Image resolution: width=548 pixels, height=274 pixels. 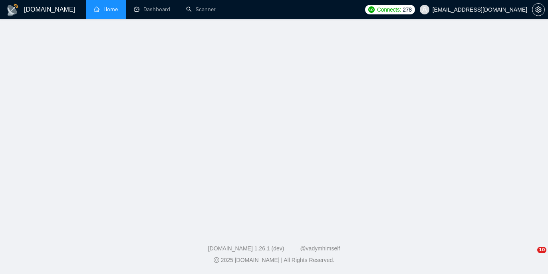 What do you see at coordinates (201, 9) in the screenshot?
I see `a: searchScanner` at bounding box center [201, 9].